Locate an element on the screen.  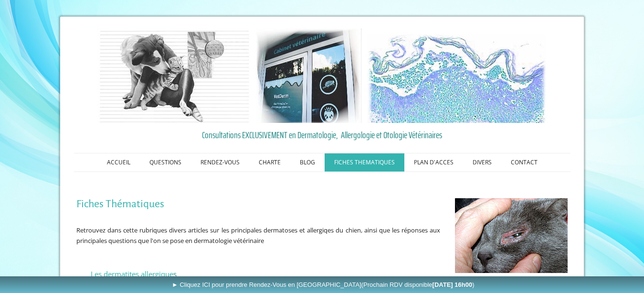
a: DIVERS is located at coordinates (482, 163).